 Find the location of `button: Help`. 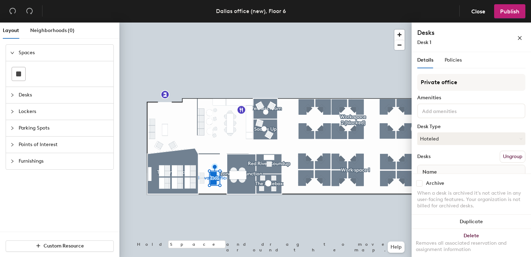

button: Help is located at coordinates (396, 247).